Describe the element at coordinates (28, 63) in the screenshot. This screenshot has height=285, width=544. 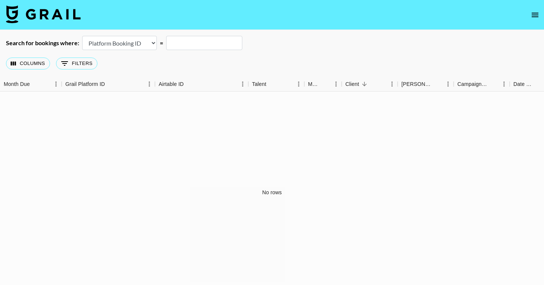
I see `button: Select columns` at that location.